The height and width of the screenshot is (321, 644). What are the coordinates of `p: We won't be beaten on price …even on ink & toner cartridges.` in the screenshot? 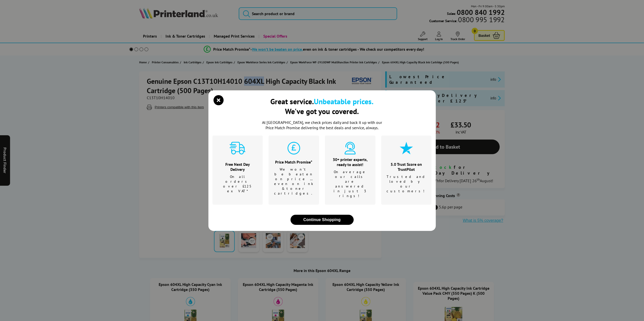 It's located at (294, 182).